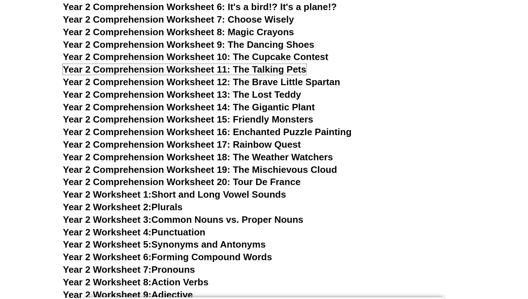 The width and height of the screenshot is (528, 299). I want to click on span: Choose Wisely, so click(261, 19).